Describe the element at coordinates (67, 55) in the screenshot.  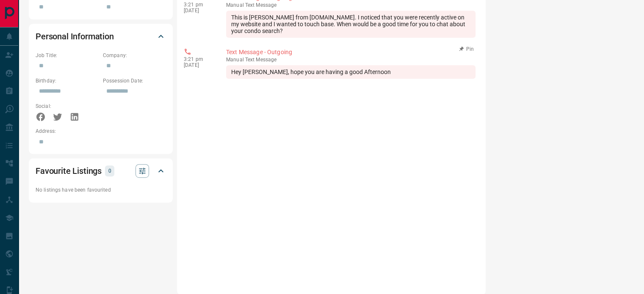
I see `p: Job Title:` at that location.